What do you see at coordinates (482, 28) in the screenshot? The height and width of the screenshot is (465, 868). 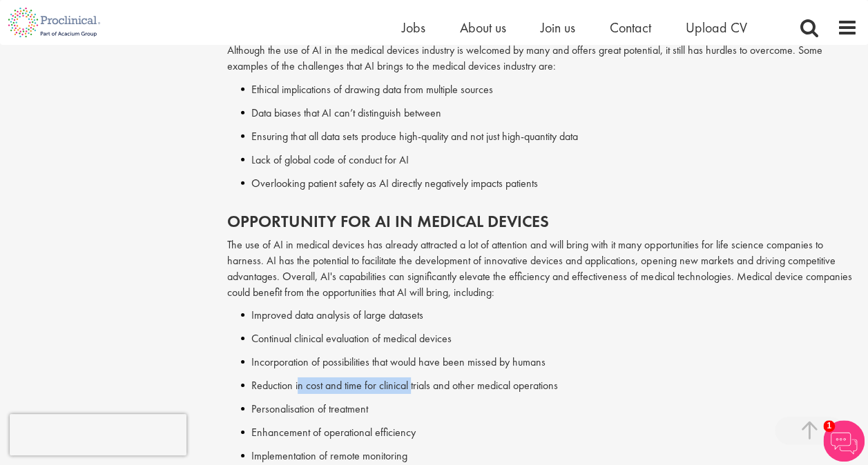 I see `a: About us` at bounding box center [482, 28].